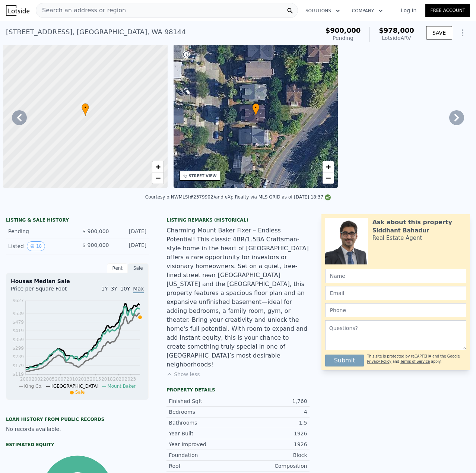 The width and height of the screenshot is (476, 473). What do you see at coordinates (49, 379) in the screenshot?
I see `tspan: 2005` at bounding box center [49, 379].